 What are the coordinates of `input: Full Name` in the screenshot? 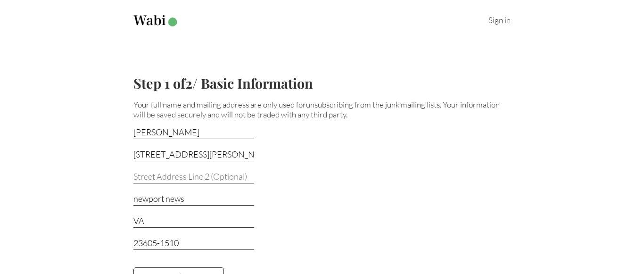 It's located at (194, 133).